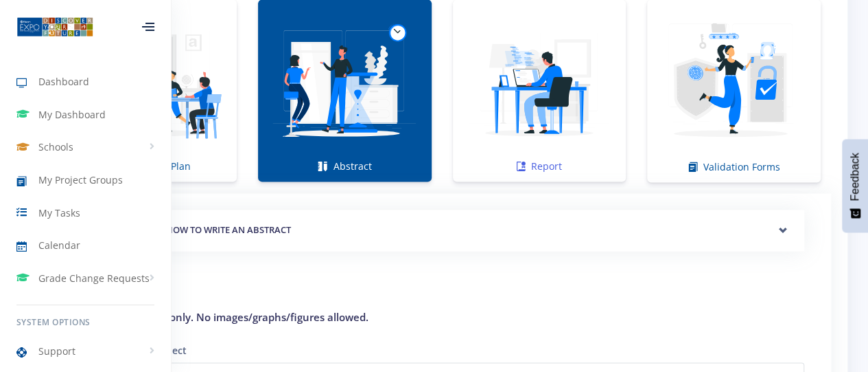 This screenshot has height=372, width=868. What do you see at coordinates (855, 186) in the screenshot?
I see `button: Feedback - Show survey` at bounding box center [855, 186].